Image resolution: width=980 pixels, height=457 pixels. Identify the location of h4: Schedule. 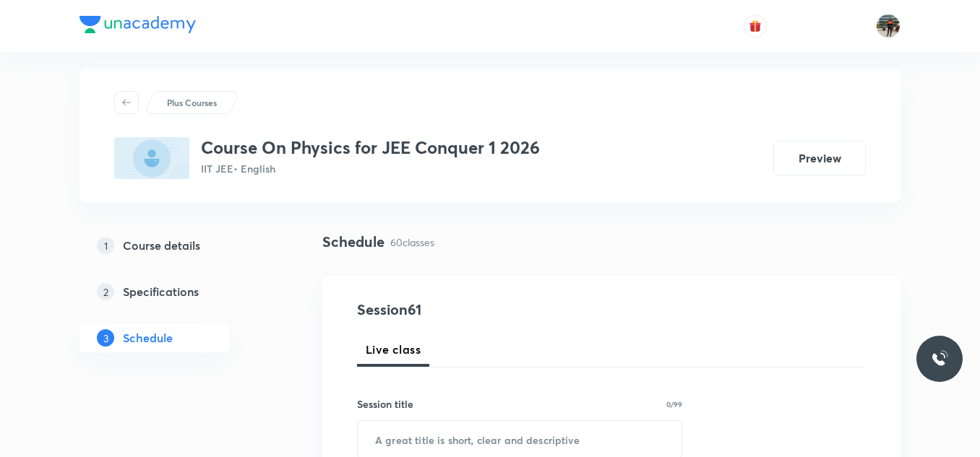
(354, 242).